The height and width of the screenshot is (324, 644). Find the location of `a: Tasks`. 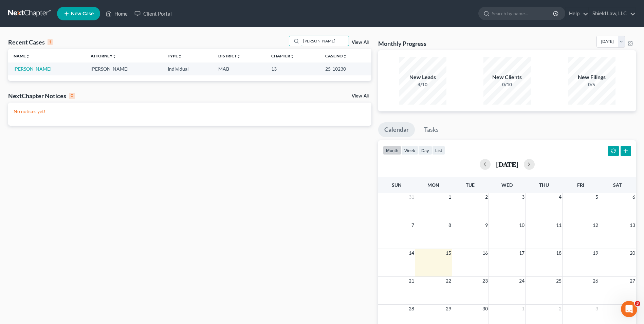

a: Tasks is located at coordinates (431, 130).